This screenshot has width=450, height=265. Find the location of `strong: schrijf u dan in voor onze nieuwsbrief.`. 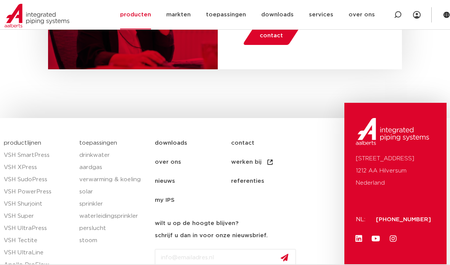

strong: schrijf u dan in voor onze nieuwsbrief. is located at coordinates (211, 235).